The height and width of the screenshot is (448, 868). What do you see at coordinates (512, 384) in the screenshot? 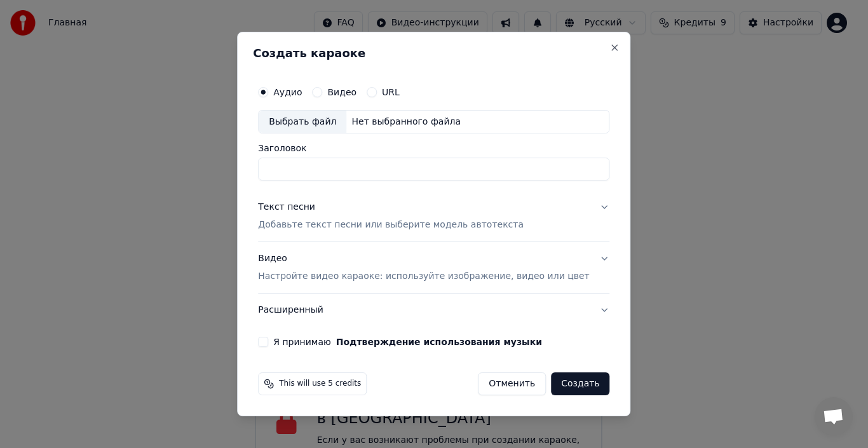
I see `button: Отменить` at bounding box center [512, 384].